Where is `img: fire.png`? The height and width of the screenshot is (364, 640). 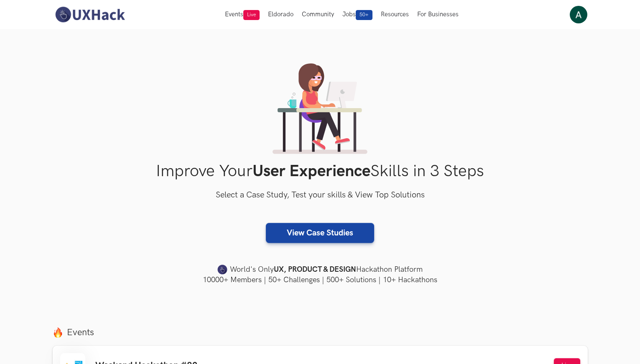 img: fire.png is located at coordinates (57, 333).